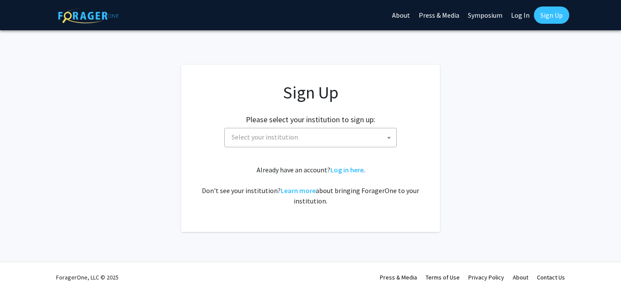 This screenshot has width=621, height=292. What do you see at coordinates (311, 119) in the screenshot?
I see `h2: Please select your institution to sign up:` at bounding box center [311, 119].